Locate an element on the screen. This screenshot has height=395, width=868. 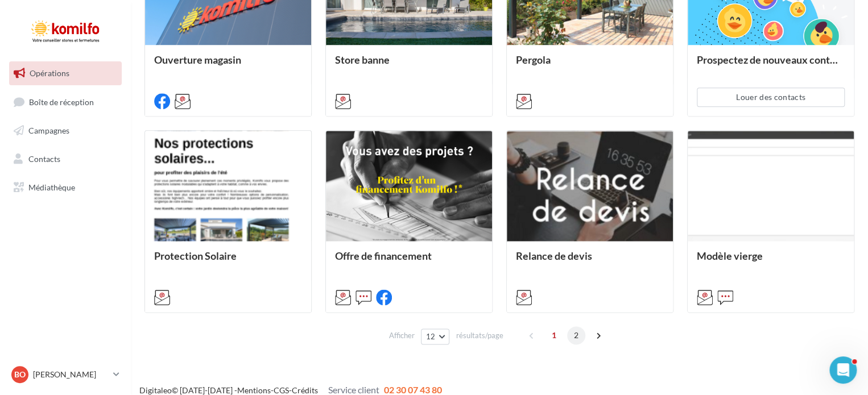
span: Service client is located at coordinates (354, 389).